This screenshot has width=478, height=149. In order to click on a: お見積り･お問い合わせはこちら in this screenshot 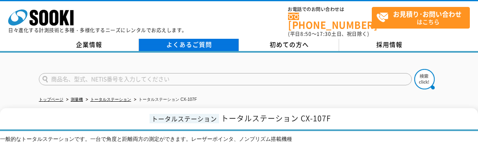, I will do `click(421, 18)`.